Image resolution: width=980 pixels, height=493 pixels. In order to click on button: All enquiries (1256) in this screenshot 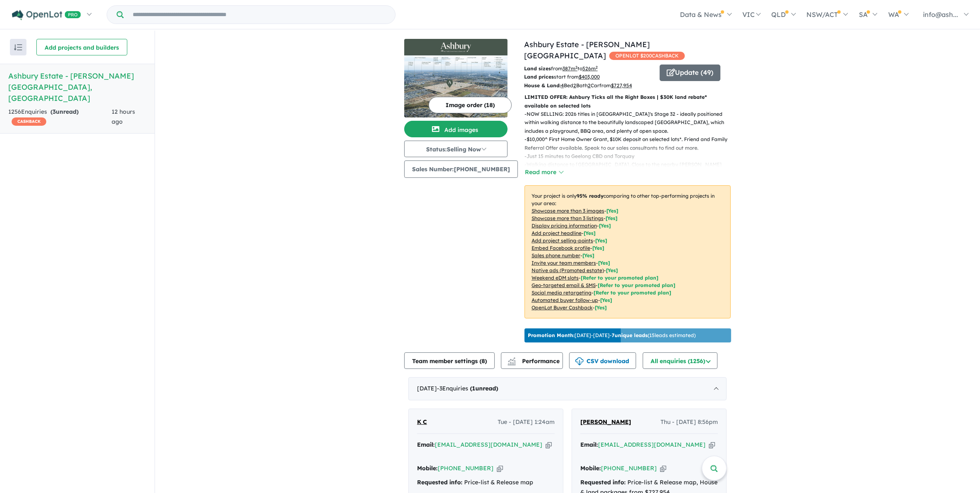, I will do `click(680, 360)`.